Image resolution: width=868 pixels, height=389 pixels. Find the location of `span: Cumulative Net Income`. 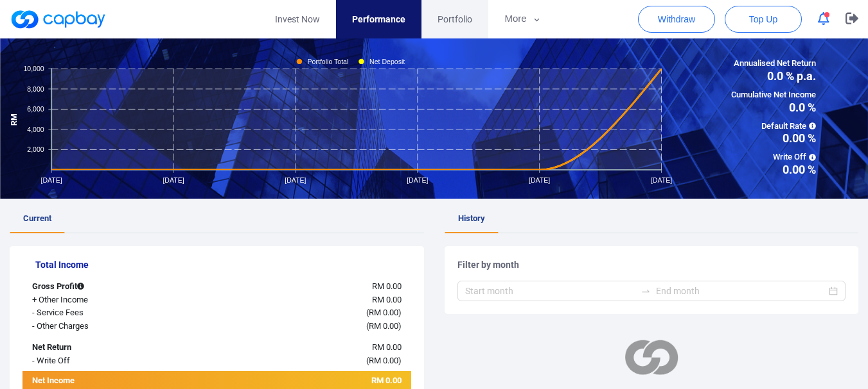

span: Cumulative Net Income is located at coordinates (773, 95).